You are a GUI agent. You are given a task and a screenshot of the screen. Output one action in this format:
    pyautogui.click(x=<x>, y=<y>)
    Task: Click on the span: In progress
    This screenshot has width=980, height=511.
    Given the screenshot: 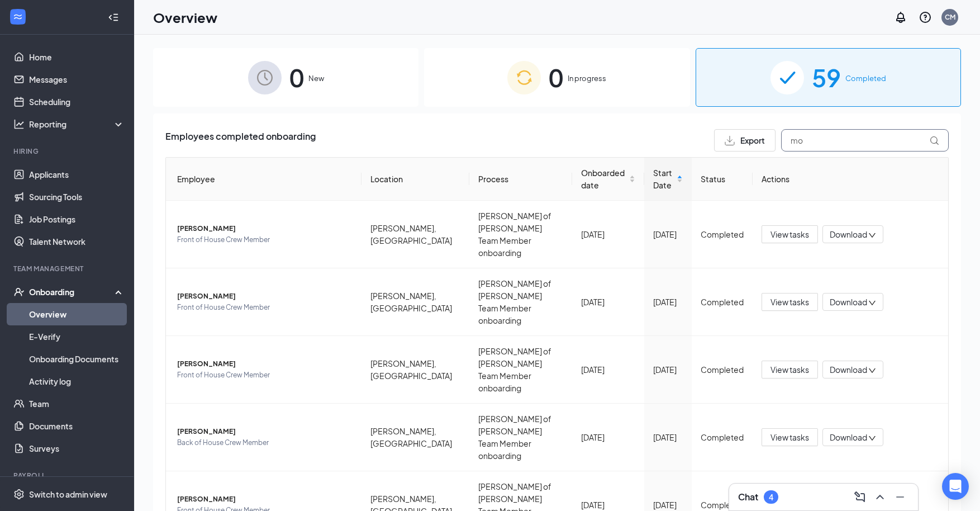 What is the action you would take?
    pyautogui.click(x=587, y=78)
    